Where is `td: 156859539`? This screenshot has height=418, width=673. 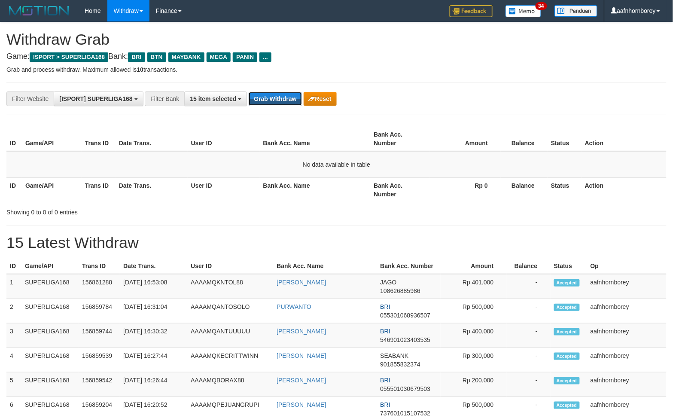
td: 156859539 is located at coordinates (99, 360).